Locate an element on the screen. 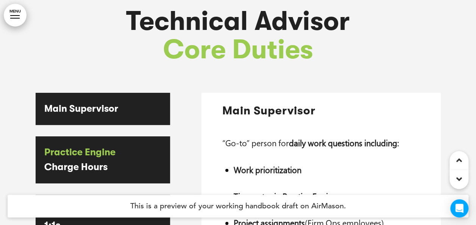 The width and height of the screenshot is (476, 225). span: Core Duties is located at coordinates (238, 51).